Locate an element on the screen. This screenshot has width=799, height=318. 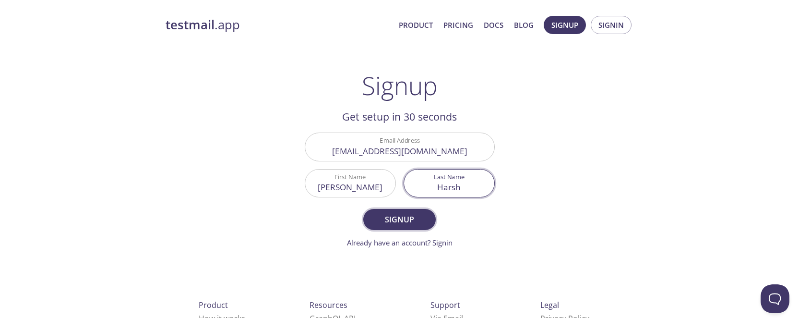
h1: Signup is located at coordinates (400, 85).